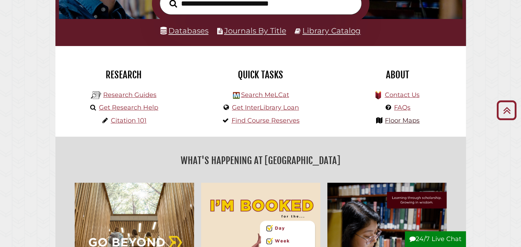 The image size is (521, 247). Describe the element at coordinates (255, 31) in the screenshot. I see `a: Journals By Title` at that location.